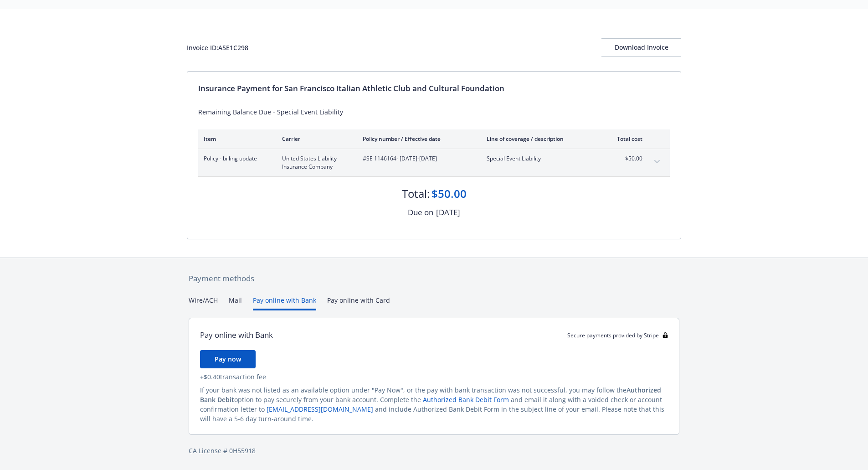  What do you see at coordinates (284, 303) in the screenshot?
I see `button: Pay online with Bank` at bounding box center [284, 303].